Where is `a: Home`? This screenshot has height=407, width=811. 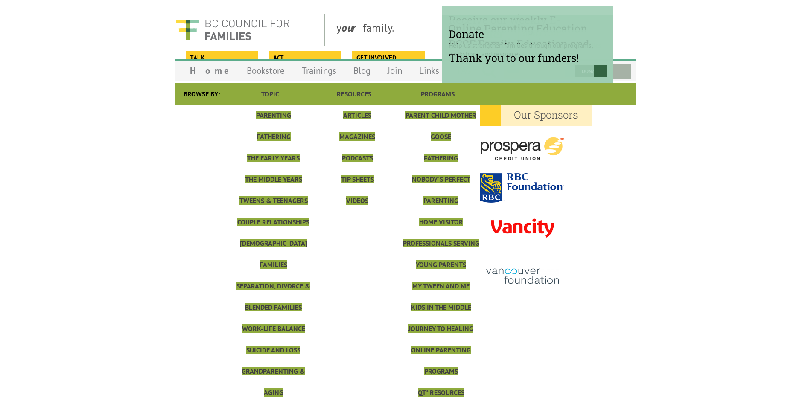
a: Home is located at coordinates (210, 70).